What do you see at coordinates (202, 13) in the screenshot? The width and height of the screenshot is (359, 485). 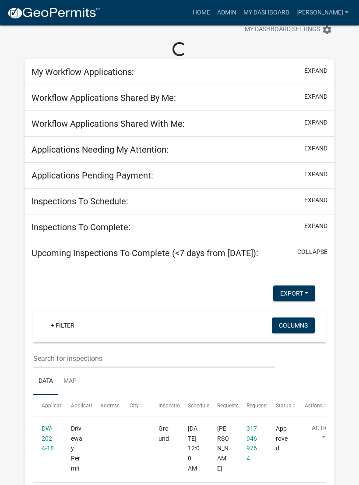 I see `a: Home` at bounding box center [202, 13].